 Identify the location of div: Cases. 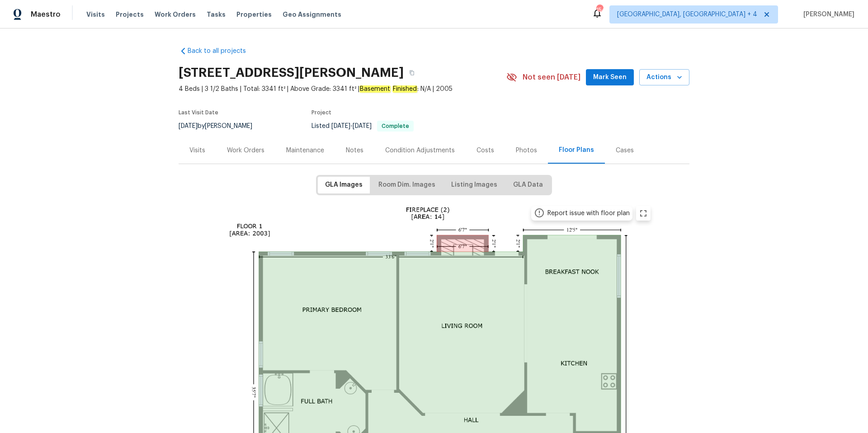
(625, 151).